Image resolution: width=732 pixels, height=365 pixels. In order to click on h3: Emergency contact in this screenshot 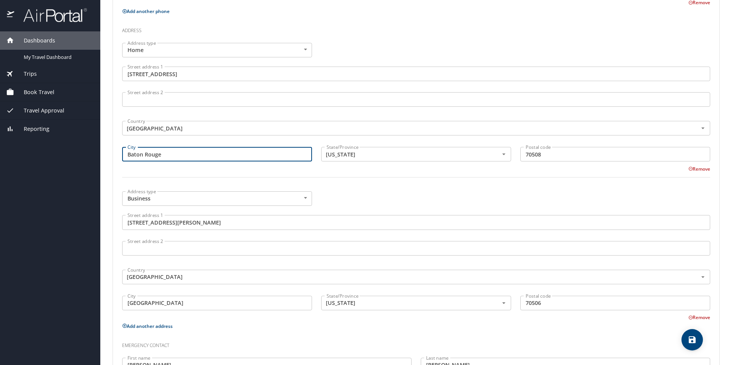, I will do `click(416, 344)`.